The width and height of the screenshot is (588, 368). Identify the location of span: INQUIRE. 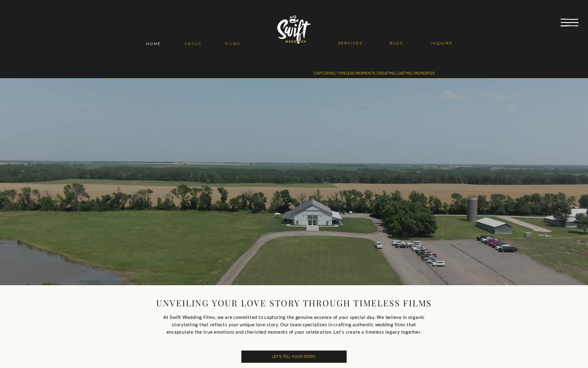
(442, 43).